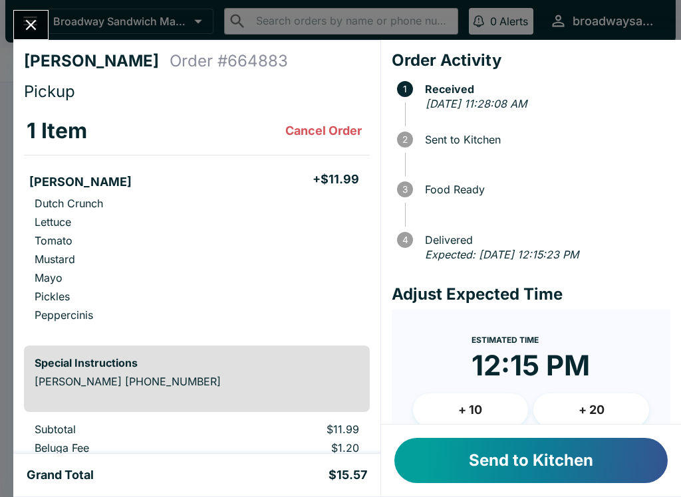 Image resolution: width=681 pixels, height=497 pixels. Describe the element at coordinates (197, 221) in the screenshot. I see `table: orders table` at that location.